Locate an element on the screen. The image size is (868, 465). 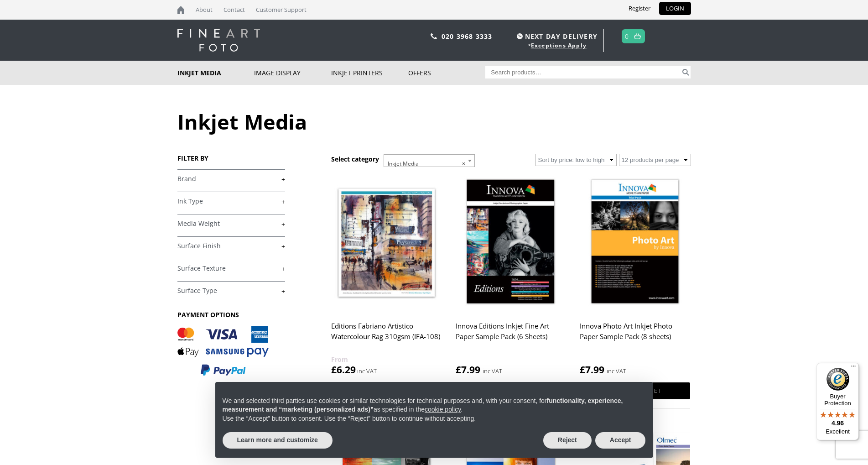
p: Buyer Protection is located at coordinates (838, 400).